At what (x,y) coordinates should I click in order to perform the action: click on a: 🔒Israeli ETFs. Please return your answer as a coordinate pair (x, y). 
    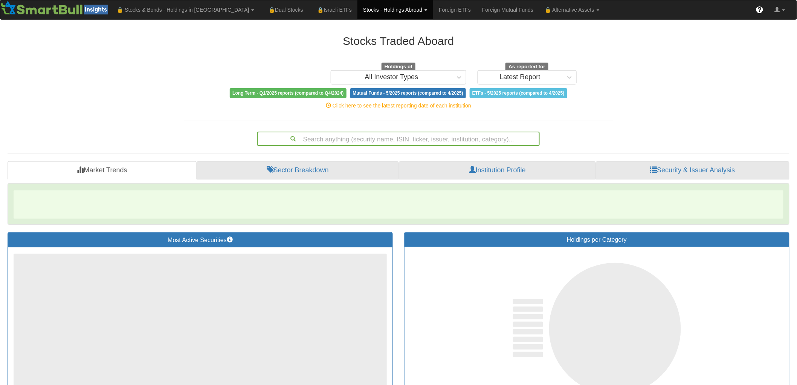
    Looking at the image, I should click on (333, 10).